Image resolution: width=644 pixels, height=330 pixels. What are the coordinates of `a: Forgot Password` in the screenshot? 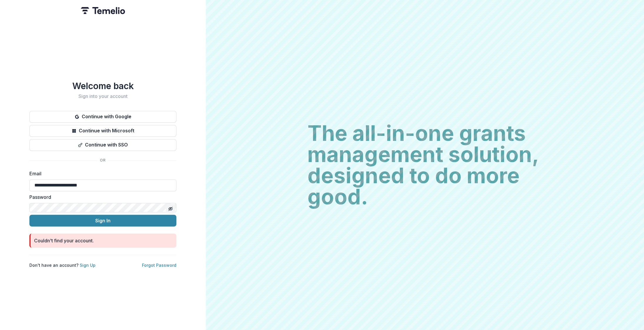 It's located at (159, 265).